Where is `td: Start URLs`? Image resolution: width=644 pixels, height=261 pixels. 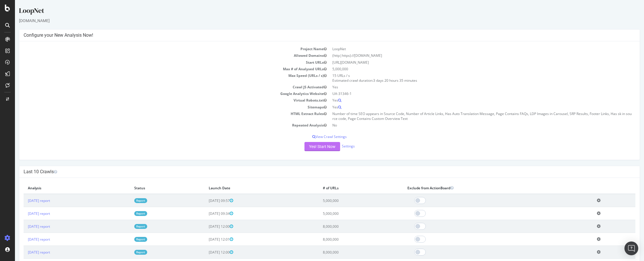
td: Start URLs is located at coordinates (161, 62).